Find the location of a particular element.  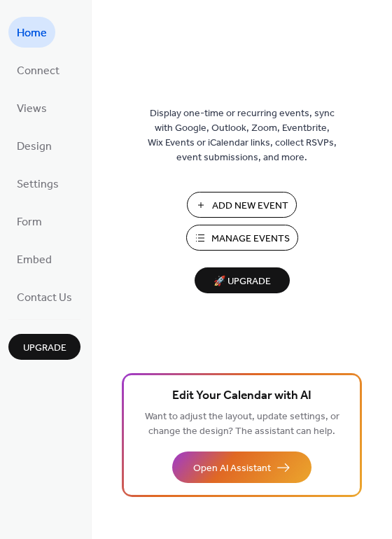

a: Form is located at coordinates (29, 221).